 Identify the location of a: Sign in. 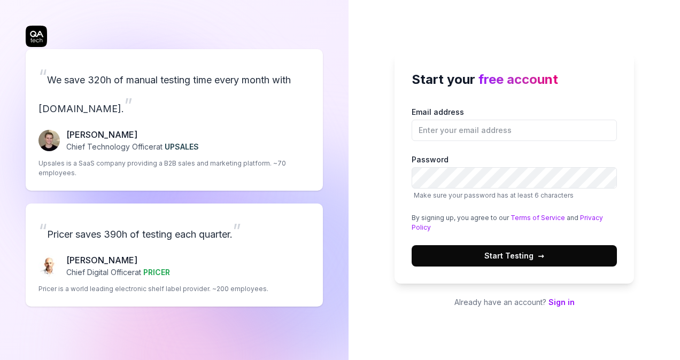
(562, 302).